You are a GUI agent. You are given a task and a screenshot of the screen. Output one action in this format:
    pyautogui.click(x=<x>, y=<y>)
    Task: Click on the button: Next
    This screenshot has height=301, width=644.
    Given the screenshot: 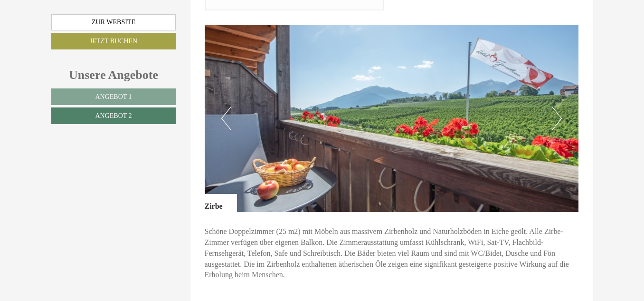 What is the action you would take?
    pyautogui.click(x=557, y=119)
    